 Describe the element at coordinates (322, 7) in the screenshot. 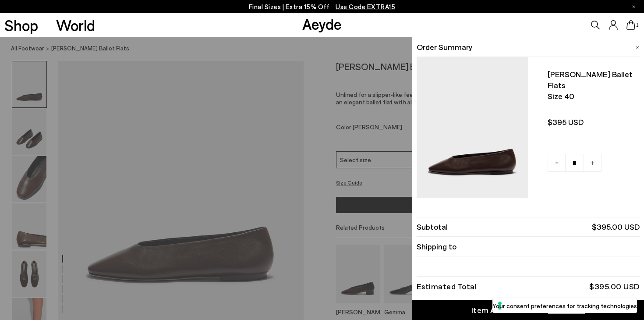

I see `p: Final Sizes | Extra 15% Off` at that location.